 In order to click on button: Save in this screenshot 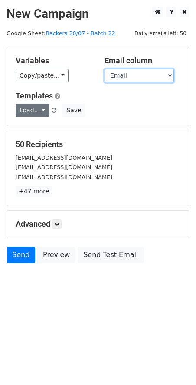, I will do `click(74, 110)`.